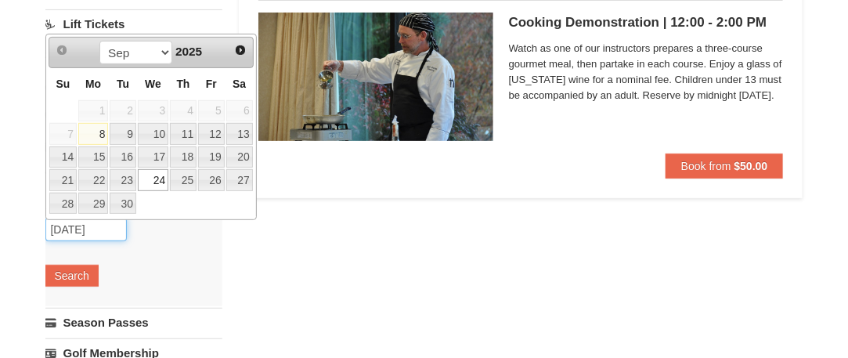 This screenshot has width=848, height=358. I want to click on span: 6, so click(240, 111).